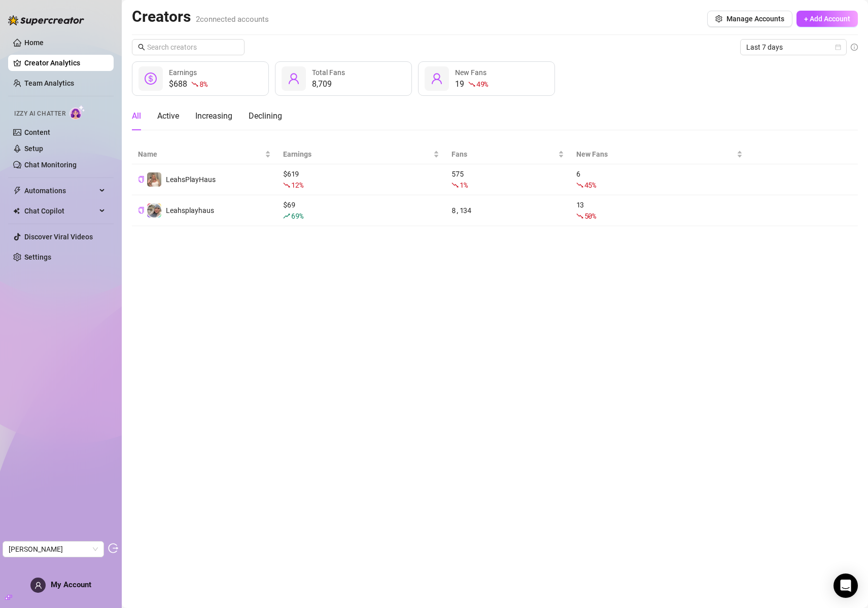  Describe the element at coordinates (201, 154) in the screenshot. I see `span: Name` at that location.